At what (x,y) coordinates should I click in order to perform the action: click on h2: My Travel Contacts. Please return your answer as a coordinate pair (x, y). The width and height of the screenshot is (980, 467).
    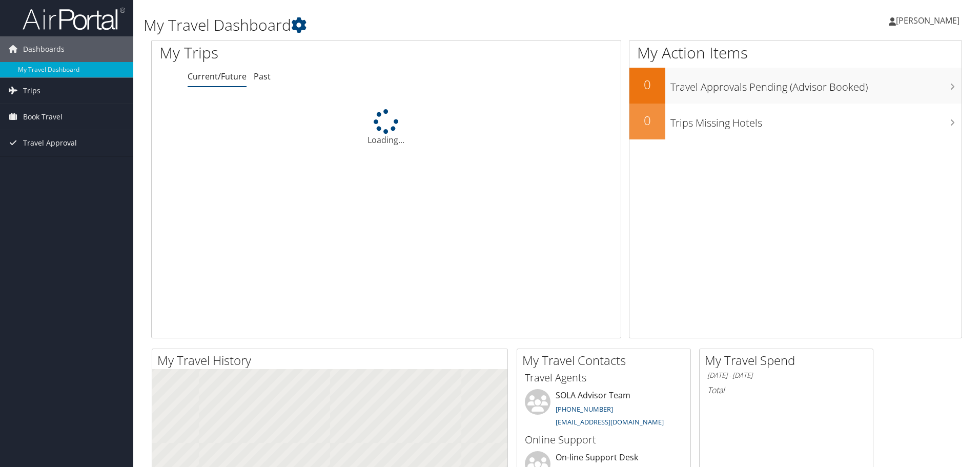
    Looking at the image, I should click on (606, 360).